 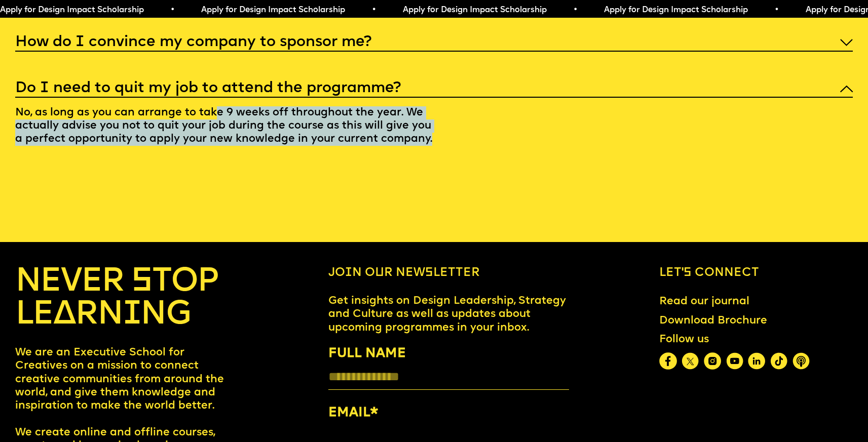 I want to click on h6: Join our newsletter, so click(x=449, y=273).